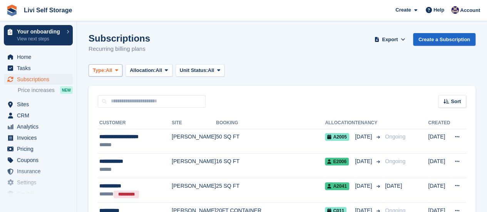 The image size is (487, 212). Describe the element at coordinates (99, 70) in the screenshot. I see `span: Type:` at that location.